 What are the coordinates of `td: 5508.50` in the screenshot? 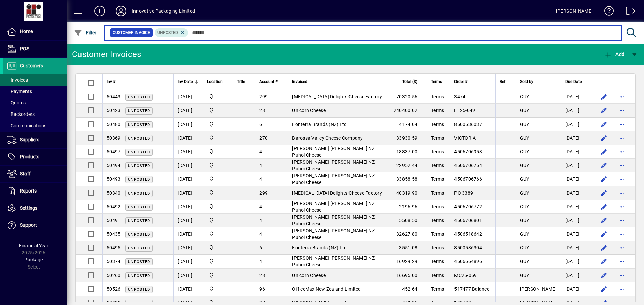 It's located at (407, 220).